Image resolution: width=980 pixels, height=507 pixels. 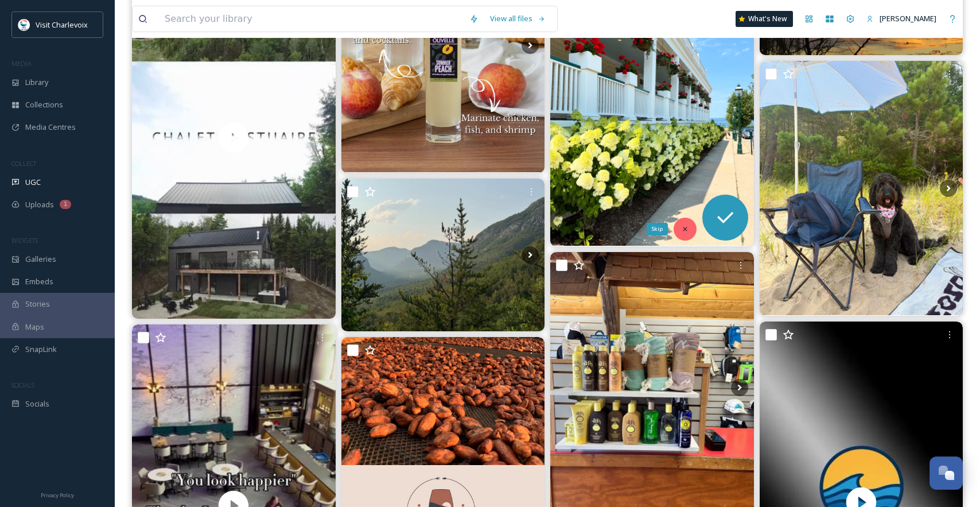 I want to click on a: Privacy Policy, so click(x=58, y=494).